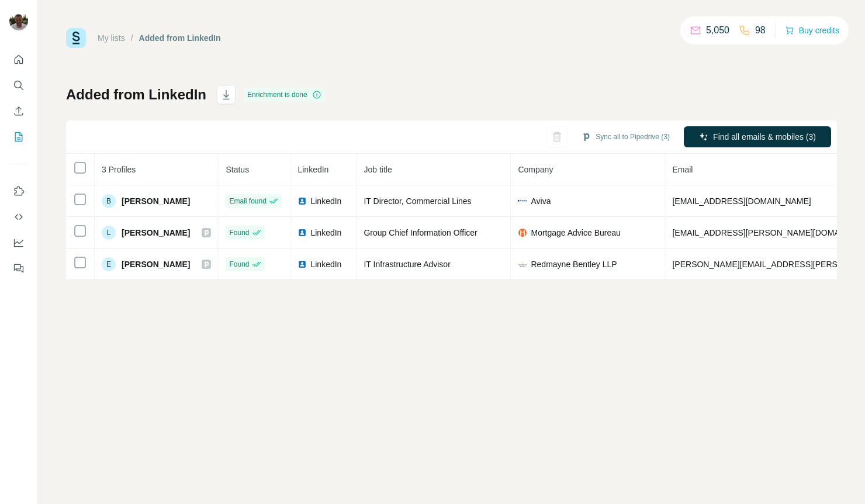  Describe the element at coordinates (682, 169) in the screenshot. I see `span: Email` at that location.